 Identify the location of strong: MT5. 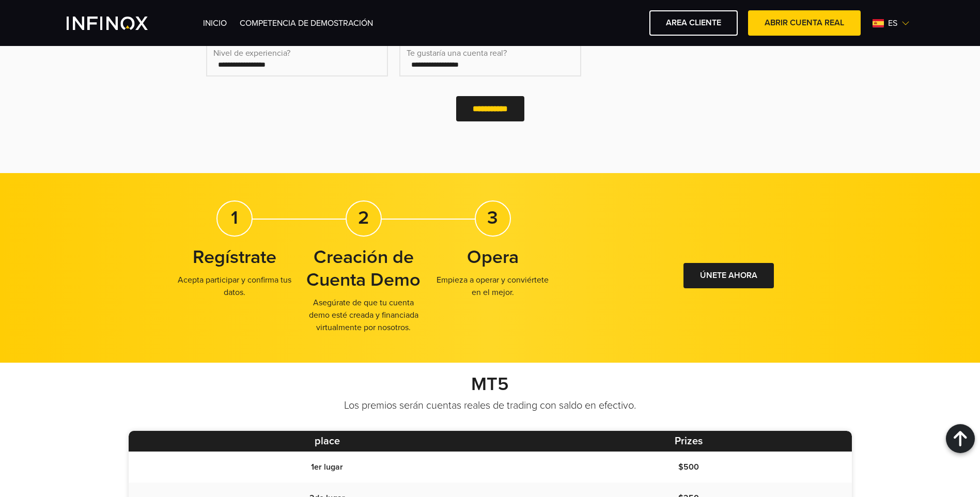
(490, 384).